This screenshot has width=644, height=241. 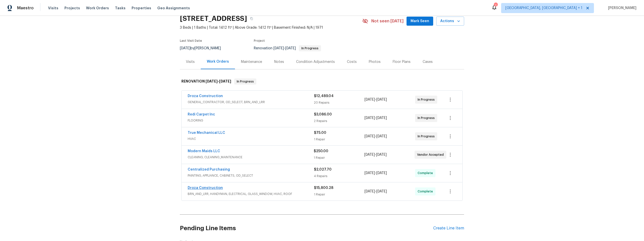 I want to click on span: $2,027.70, so click(x=323, y=170).